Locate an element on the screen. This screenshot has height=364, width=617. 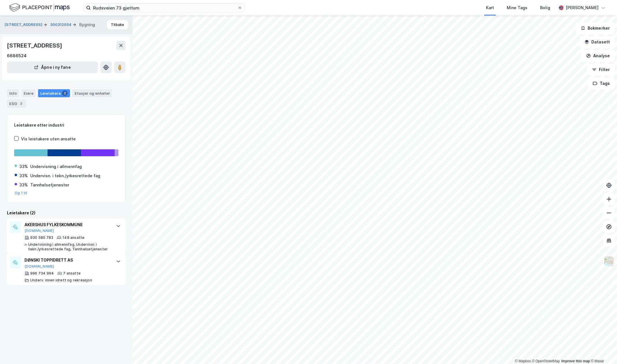
img: Profile image for Simen is located at coordinates (84, 15).